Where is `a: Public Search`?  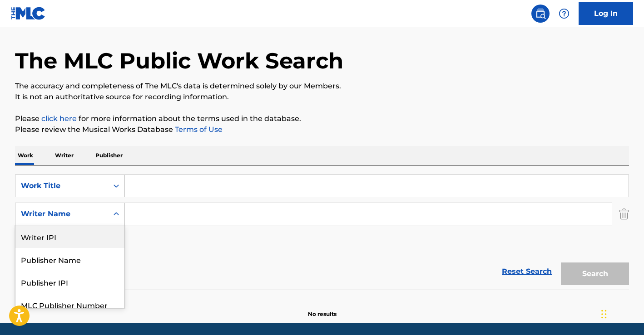 a: Public Search is located at coordinates (540, 14).